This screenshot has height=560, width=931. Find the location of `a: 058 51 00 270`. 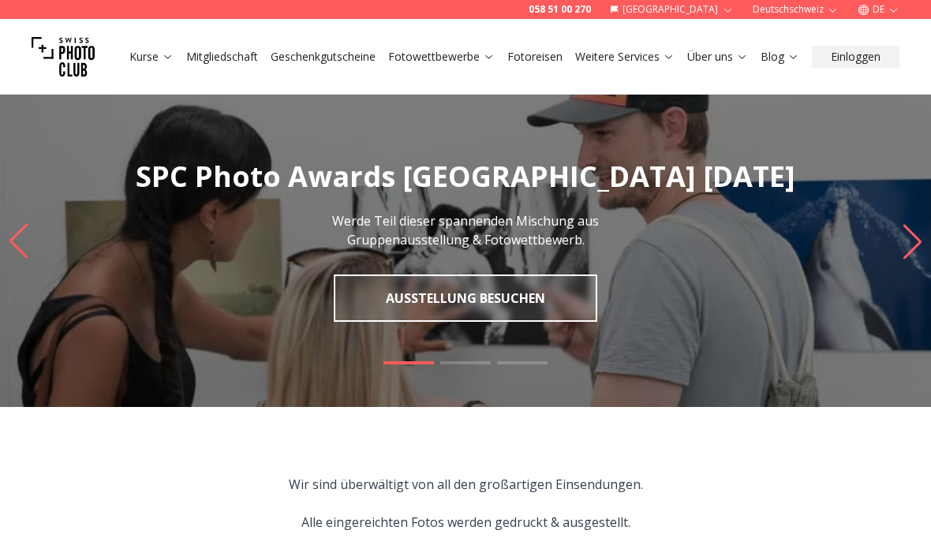

a: 058 51 00 270 is located at coordinates (559, 9).